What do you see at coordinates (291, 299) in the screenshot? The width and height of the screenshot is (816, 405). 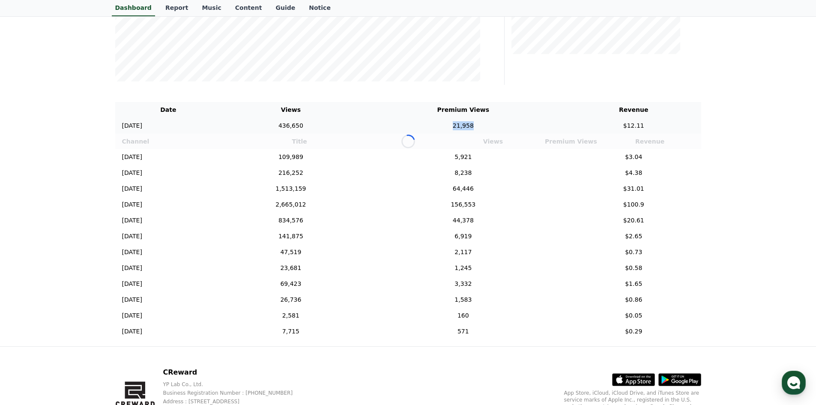 I see `td: 26,736` at bounding box center [291, 299].